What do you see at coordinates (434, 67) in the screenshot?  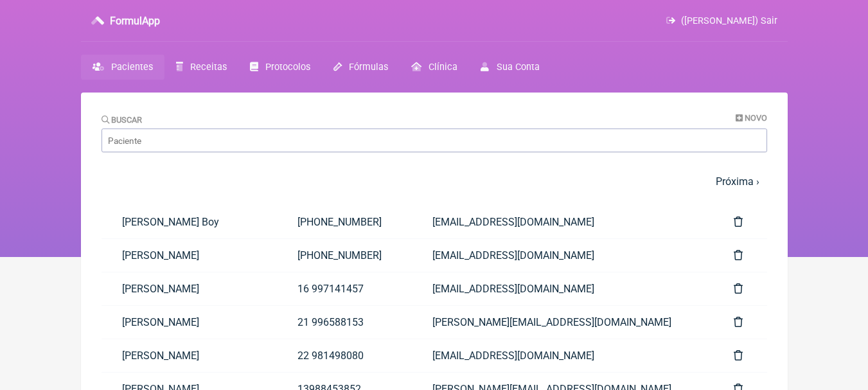 I see `a: Clínica` at bounding box center [434, 67].